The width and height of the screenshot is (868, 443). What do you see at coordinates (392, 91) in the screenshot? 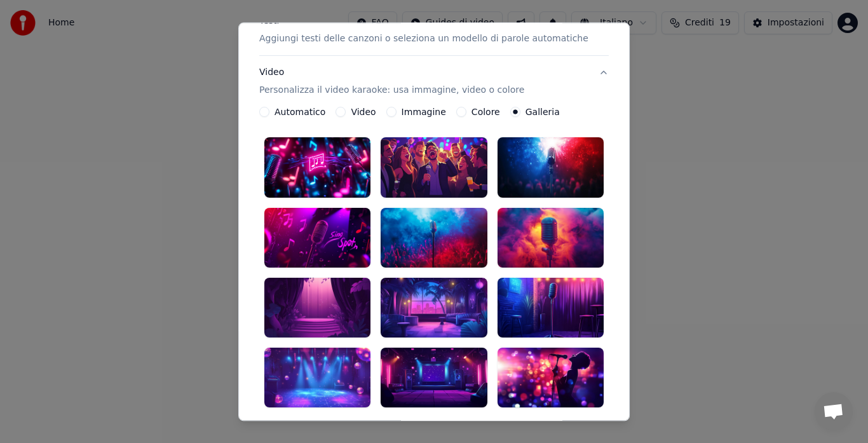
I see `p: Personalizza il video karaoke: usa immagine, video o colore` at bounding box center [392, 91].